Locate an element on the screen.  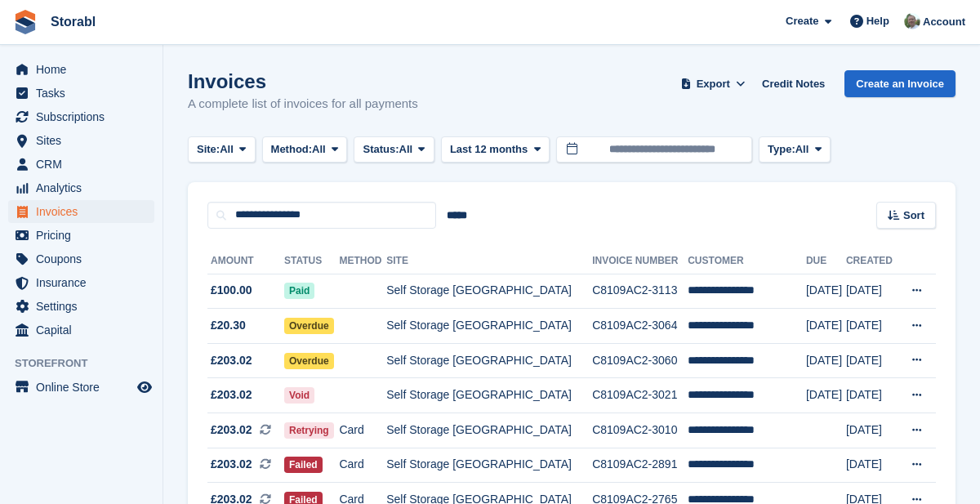
img: Peter Moxon is located at coordinates (912, 21).